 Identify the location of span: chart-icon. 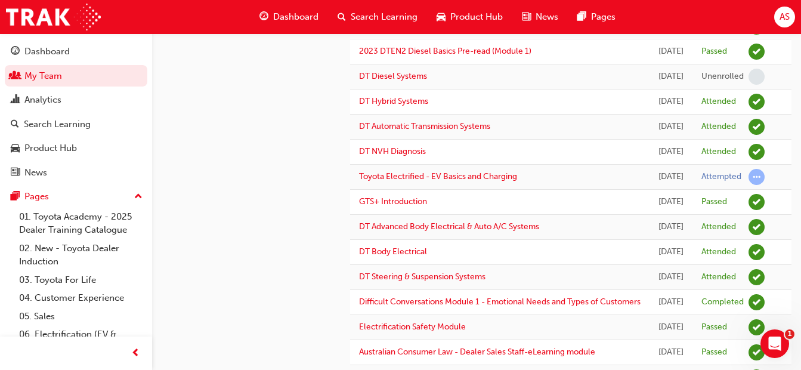
(15, 100).